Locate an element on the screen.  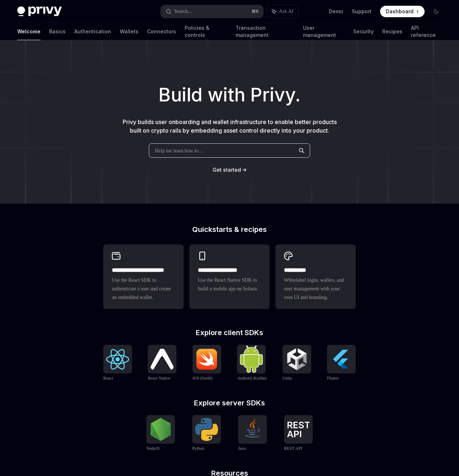
a: UnityUnity is located at coordinates (297, 363).